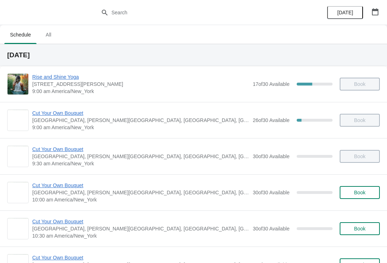 The image size is (387, 263). I want to click on img: Cut Your Own Bouquet | Cross Street Flower Farm, Jacobs Lane, Norwell, MA, USA | 10:00 am America..., so click(18, 193).